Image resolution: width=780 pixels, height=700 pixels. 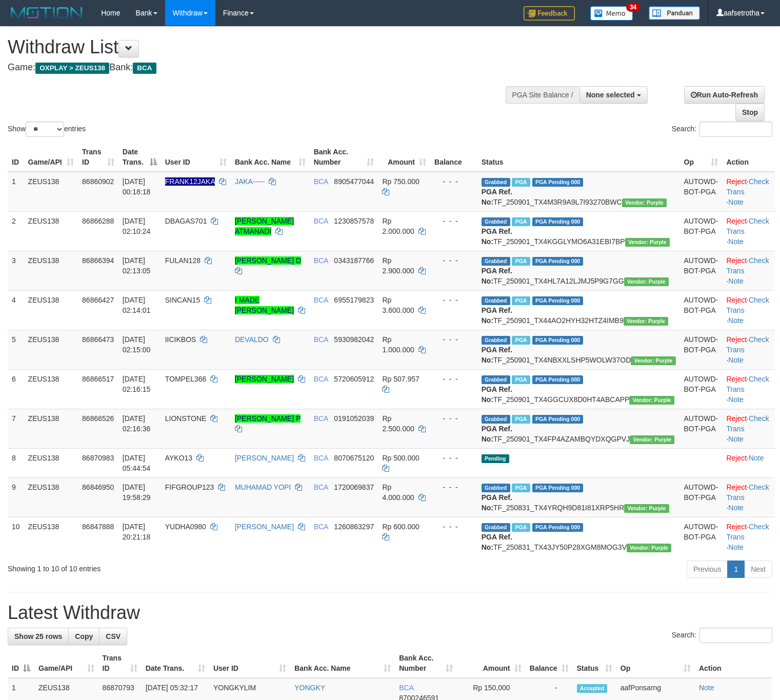 I want to click on span: SINCAN15, so click(x=183, y=300).